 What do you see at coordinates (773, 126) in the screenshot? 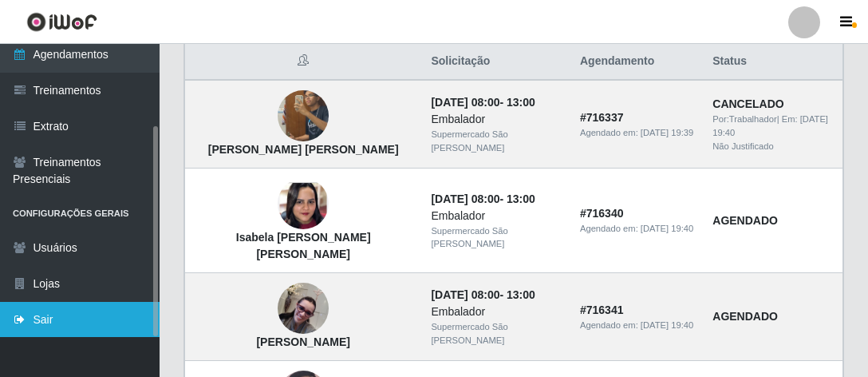
I see `div: | Em:` at bounding box center [773, 126].